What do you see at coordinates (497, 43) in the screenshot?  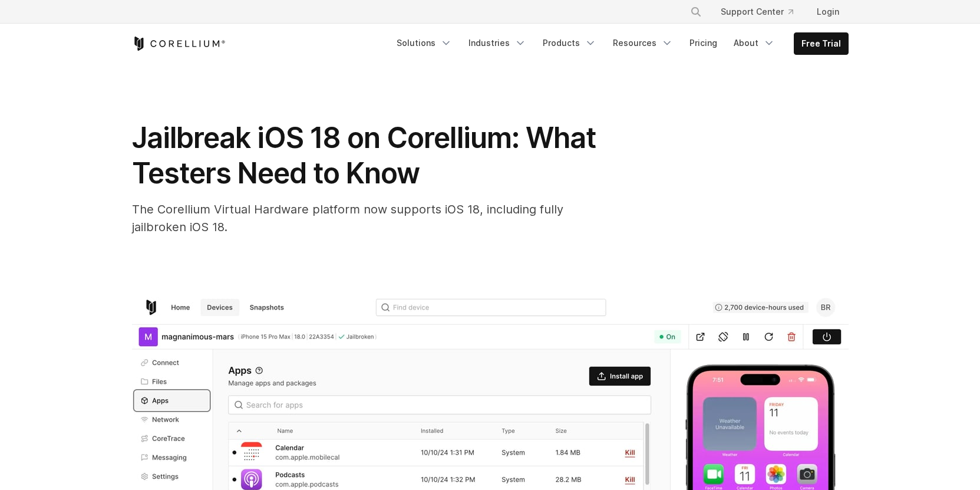 I see `a: Industries` at bounding box center [497, 43].